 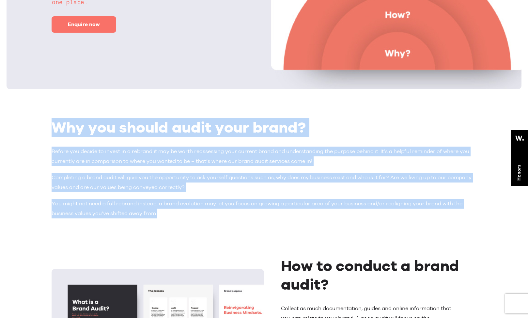 I want to click on p: Completing a brand audit will give you the opportunity to ask yourself questions such as, why doe..., so click(x=264, y=182).